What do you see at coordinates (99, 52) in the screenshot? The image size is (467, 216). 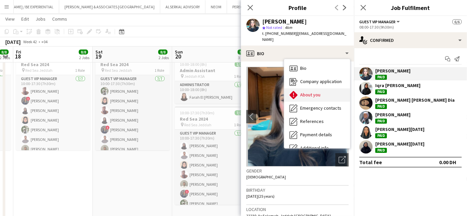 I see `span: Sat` at bounding box center [99, 52].